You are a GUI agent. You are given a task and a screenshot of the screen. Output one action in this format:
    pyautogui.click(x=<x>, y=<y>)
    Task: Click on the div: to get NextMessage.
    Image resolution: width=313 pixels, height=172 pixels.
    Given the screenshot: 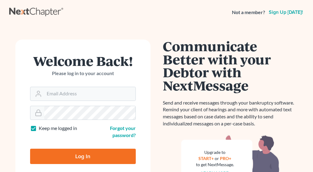 What is the action you would take?
    pyautogui.click(x=215, y=165)
    